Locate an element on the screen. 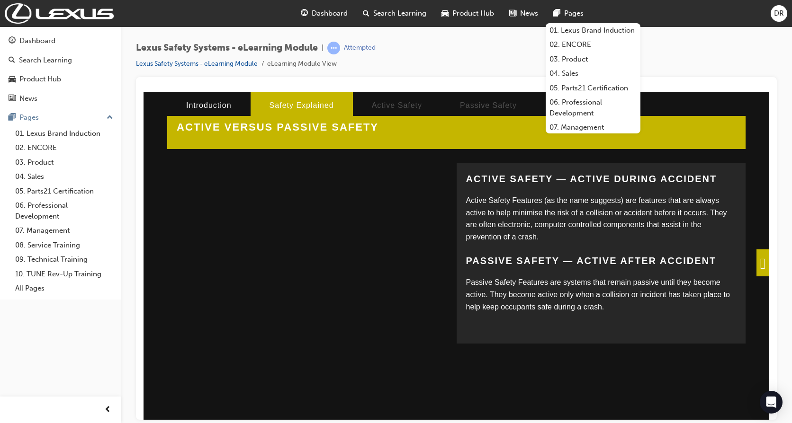 Image resolution: width=792 pixels, height=423 pixels. a: Search Learning is located at coordinates (60, 60).